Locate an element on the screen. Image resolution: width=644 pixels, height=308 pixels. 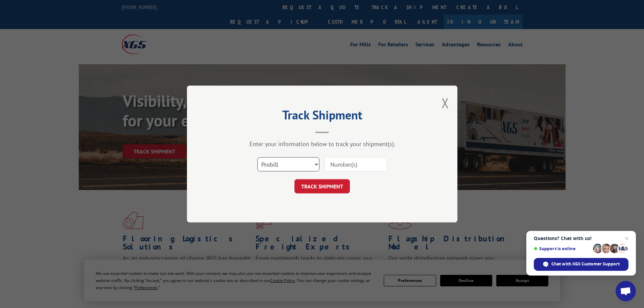
input: Number(s) is located at coordinates (356, 164).